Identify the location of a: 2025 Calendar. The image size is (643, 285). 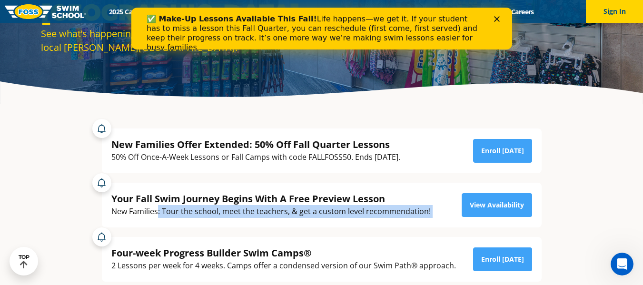
(130, 11).